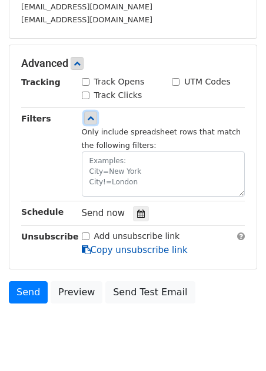 This screenshot has height=371, width=266. Describe the element at coordinates (161, 139) in the screenshot. I see `small: Only include spreadsheet rows that match the following filters:` at that location.